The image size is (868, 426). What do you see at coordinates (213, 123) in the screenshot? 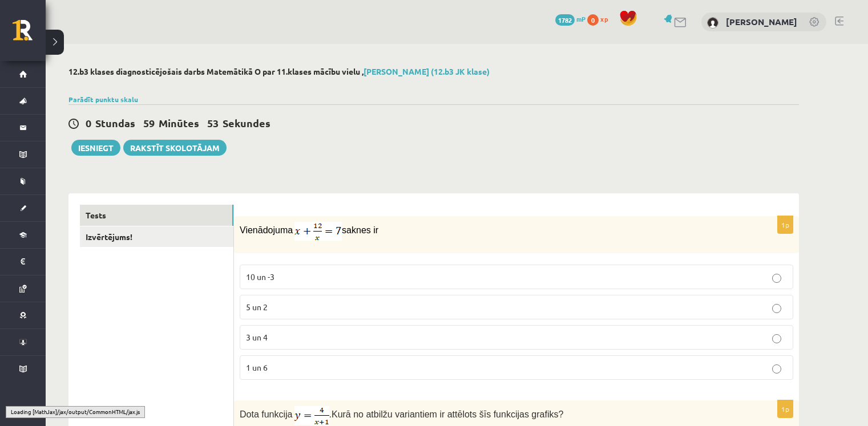
I see `span: 53` at bounding box center [213, 123].